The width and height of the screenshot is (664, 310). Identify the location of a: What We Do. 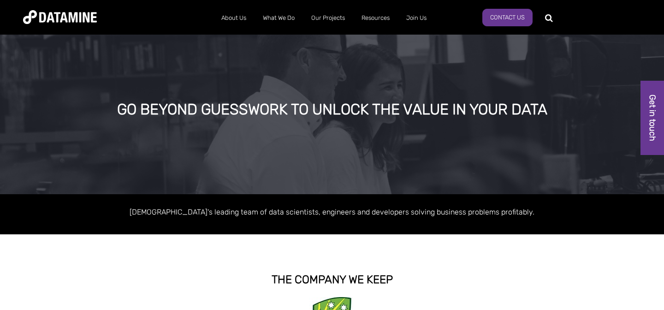
(279, 18).